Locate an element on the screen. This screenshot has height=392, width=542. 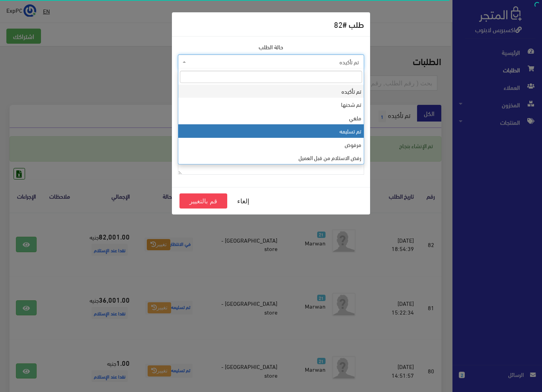
label: حالة الطلب is located at coordinates (271, 47).